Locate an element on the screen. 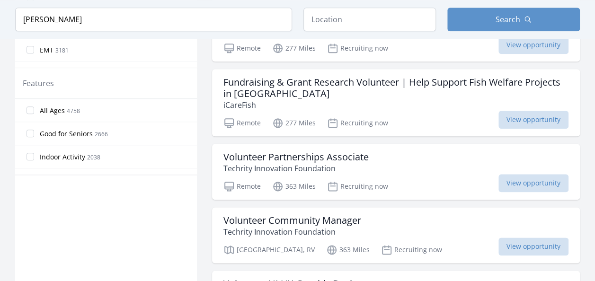 The width and height of the screenshot is (595, 281). span: 2666 is located at coordinates (101, 134).